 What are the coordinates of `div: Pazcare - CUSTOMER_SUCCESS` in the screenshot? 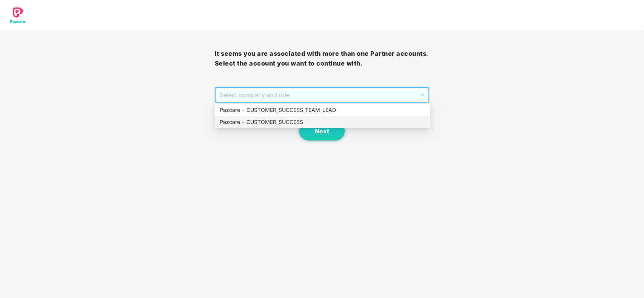 It's located at (322, 122).